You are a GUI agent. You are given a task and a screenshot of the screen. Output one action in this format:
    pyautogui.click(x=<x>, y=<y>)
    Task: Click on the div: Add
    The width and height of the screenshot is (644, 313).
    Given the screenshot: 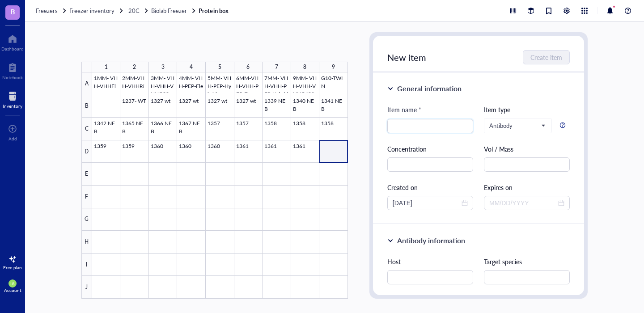 What is the action you would take?
    pyautogui.click(x=12, y=139)
    